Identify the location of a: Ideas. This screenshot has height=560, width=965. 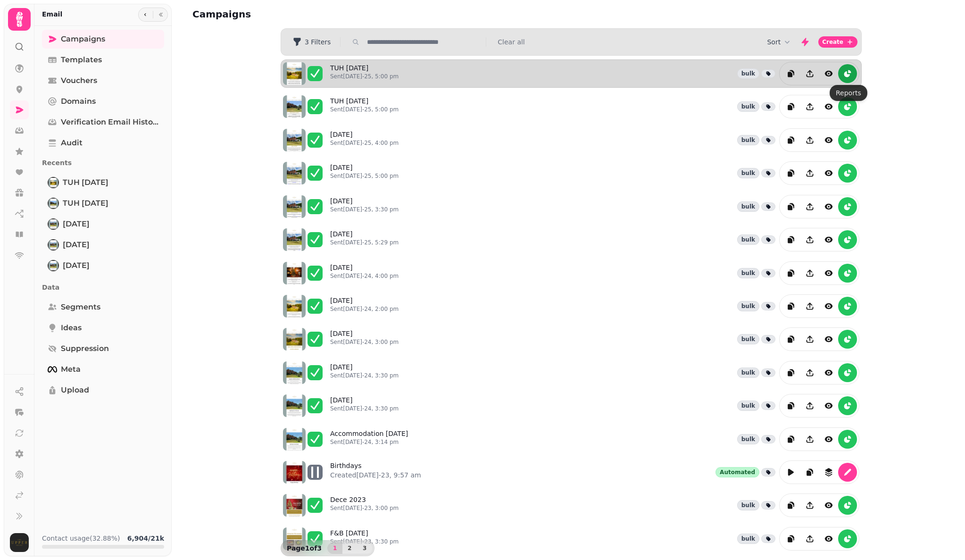
(103, 328).